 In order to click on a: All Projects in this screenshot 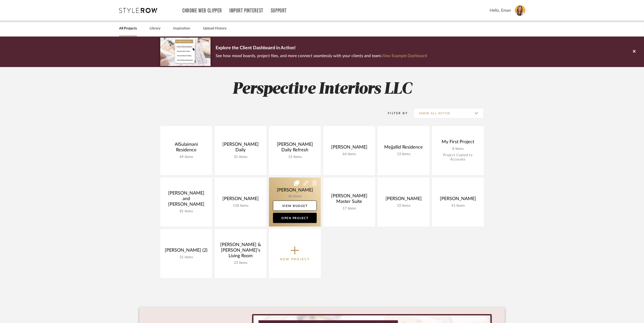, I will do `click(128, 29)`.